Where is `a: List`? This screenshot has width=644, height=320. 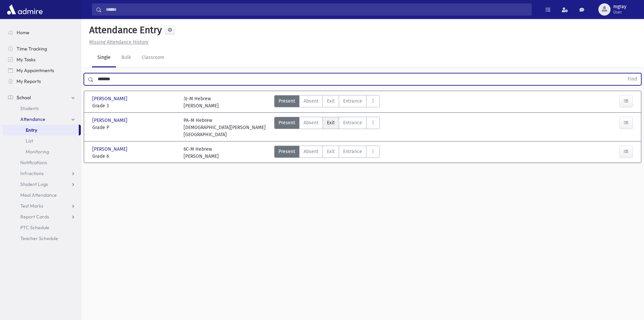 a: List is located at coordinates (41, 141).